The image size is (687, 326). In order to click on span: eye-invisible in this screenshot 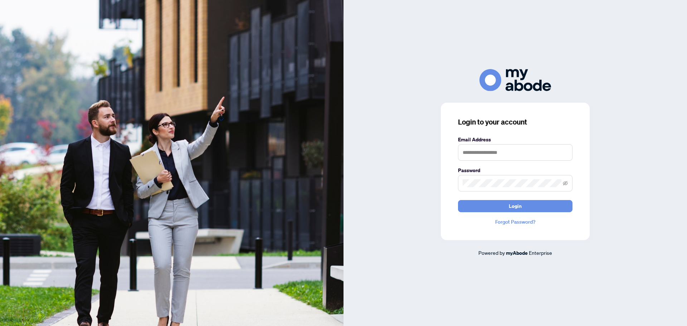, I will do `click(565, 183)`.